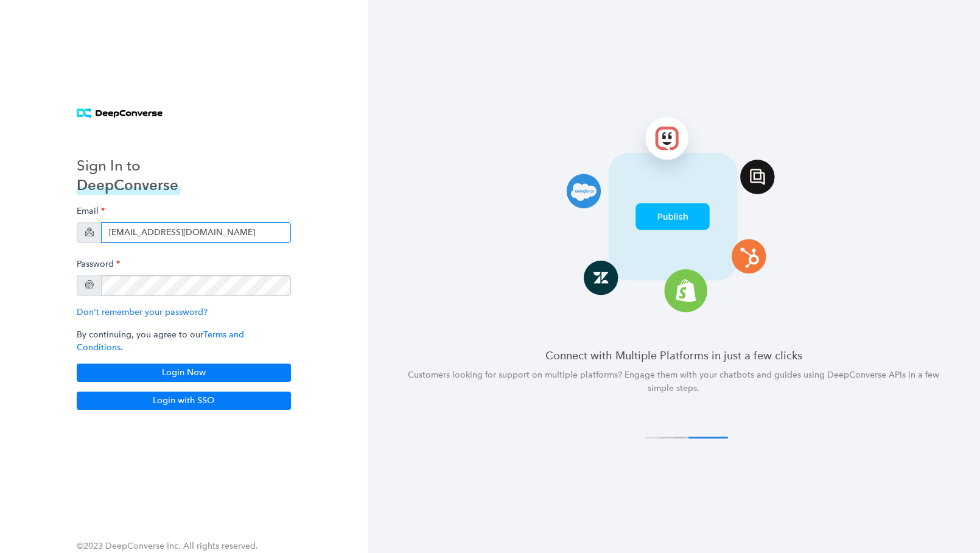  Describe the element at coordinates (679, 437) in the screenshot. I see `button: 2` at that location.